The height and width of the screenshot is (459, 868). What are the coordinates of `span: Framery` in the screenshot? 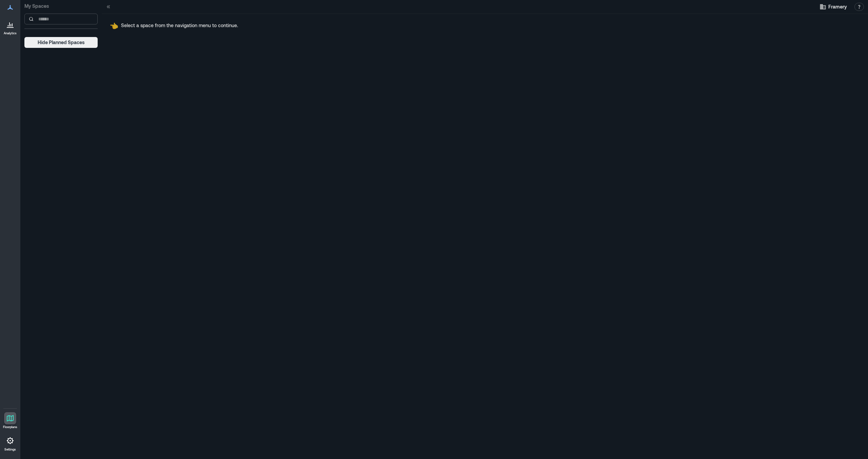 It's located at (837, 7).